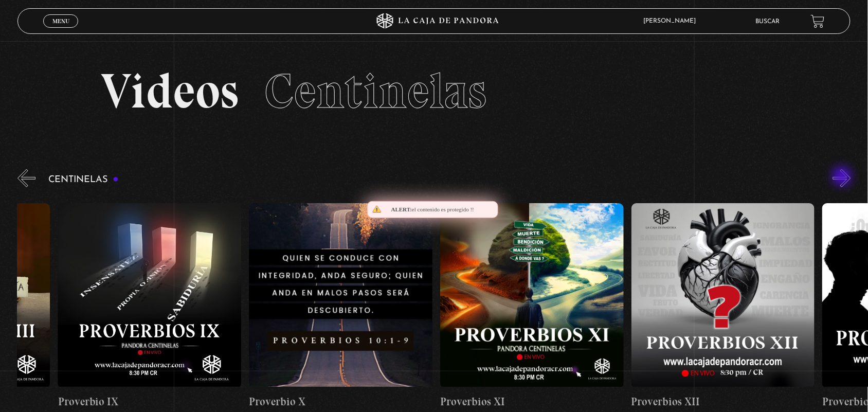 This screenshot has width=868, height=412. What do you see at coordinates (61, 31) in the screenshot?
I see `span: Cerrar` at bounding box center [61, 31].